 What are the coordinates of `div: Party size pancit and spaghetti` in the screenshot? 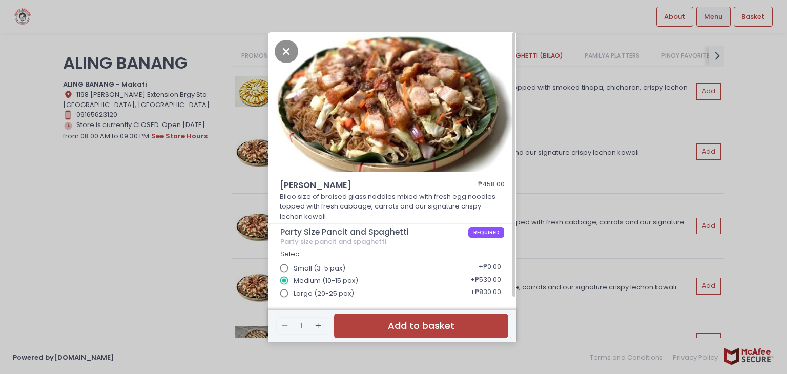 It's located at (393, 242).